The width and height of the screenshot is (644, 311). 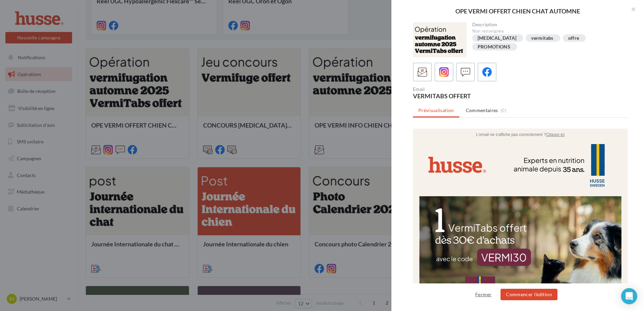 What do you see at coordinates (107, 40) in the screenshot?
I see `img: Experts_en_nutrition_animale.jpg` at bounding box center [107, 40].